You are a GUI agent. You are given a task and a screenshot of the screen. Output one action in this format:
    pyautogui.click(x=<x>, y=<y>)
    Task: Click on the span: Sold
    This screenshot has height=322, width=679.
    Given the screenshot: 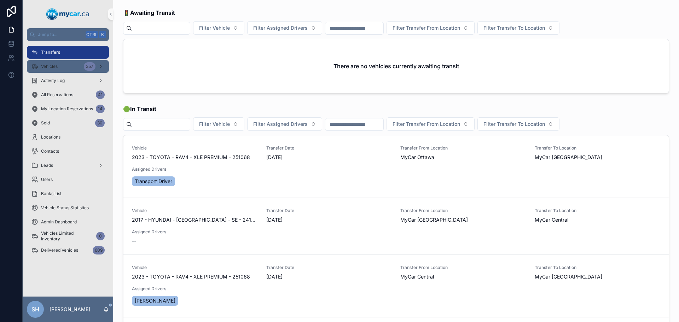 What is the action you would take?
    pyautogui.click(x=45, y=123)
    